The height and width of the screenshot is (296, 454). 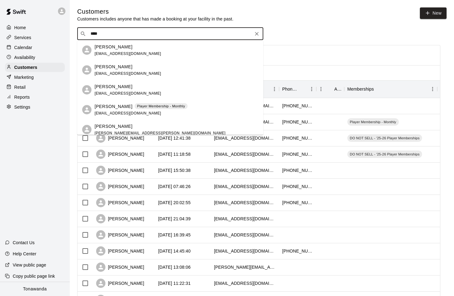 I want to click on div: +15188177909, so click(x=298, y=154).